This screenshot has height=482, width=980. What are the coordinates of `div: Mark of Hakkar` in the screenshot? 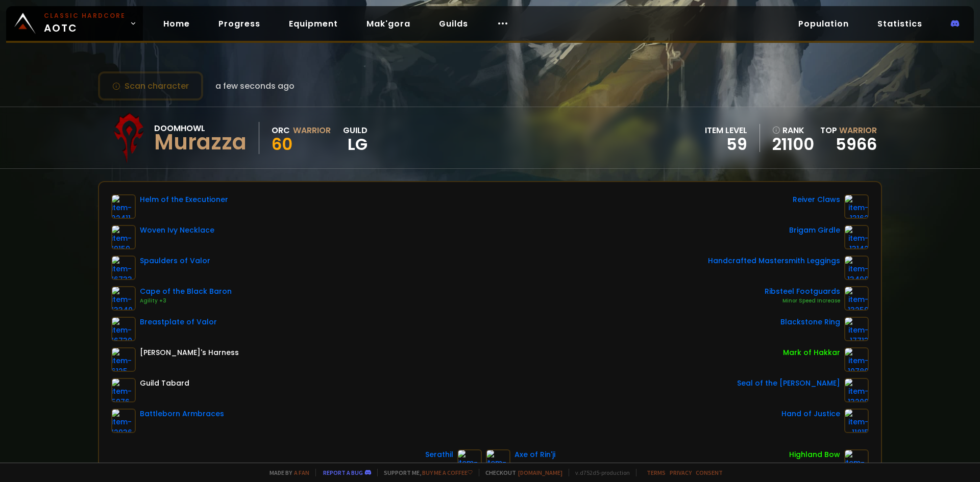 It's located at (812, 353).